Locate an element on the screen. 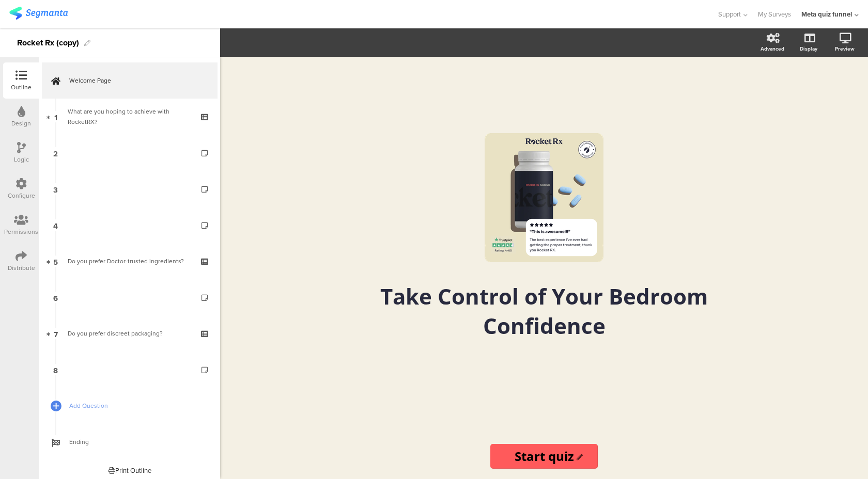 This screenshot has height=479, width=868. p: Take Control of Your Bedroom Confidence is located at coordinates (544, 311).